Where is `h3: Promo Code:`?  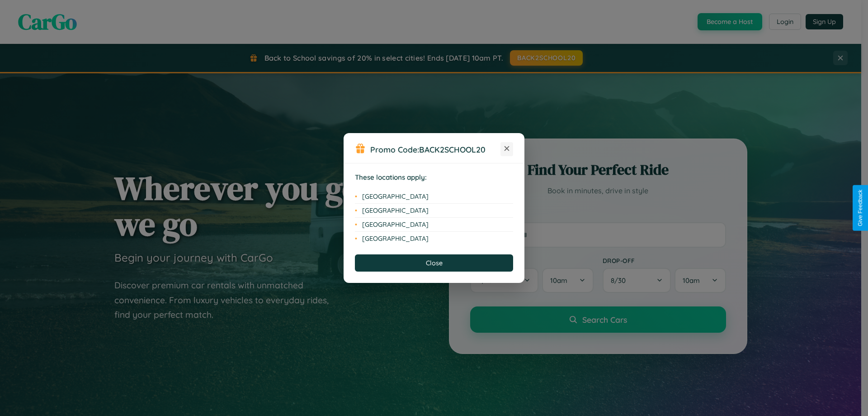
h3: Promo Code: is located at coordinates (436, 149).